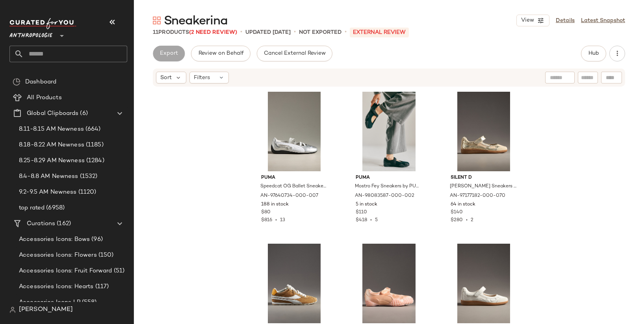 The height and width of the screenshot is (324, 644). Describe the element at coordinates (376, 220) in the screenshot. I see `span: 5` at that location.